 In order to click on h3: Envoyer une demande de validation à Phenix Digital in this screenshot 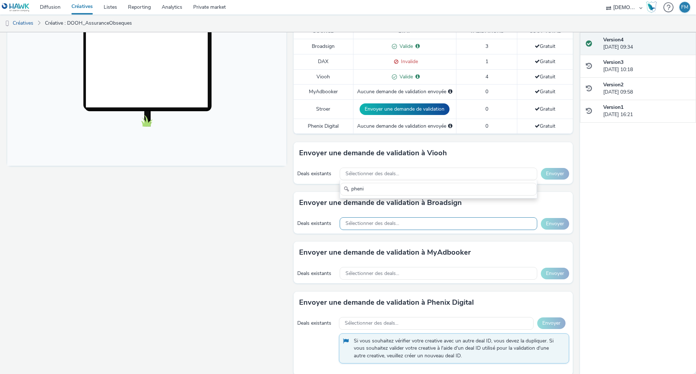, I will do `click(387, 302)`.